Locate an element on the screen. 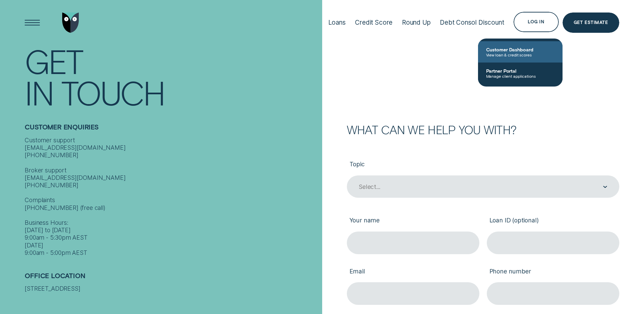  label: Email is located at coordinates (413, 272).